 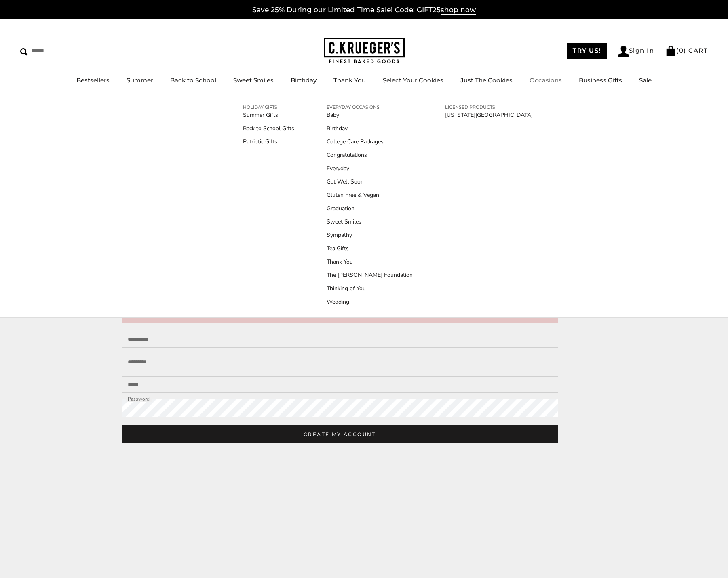 What do you see at coordinates (369, 168) in the screenshot?
I see `a: Everyday` at bounding box center [369, 168].